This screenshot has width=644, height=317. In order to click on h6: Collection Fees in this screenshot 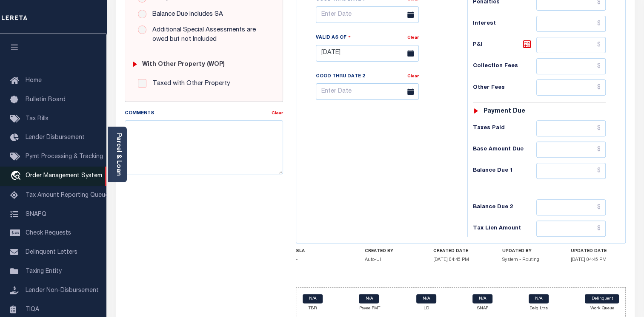, I will do `click(505, 66)`.